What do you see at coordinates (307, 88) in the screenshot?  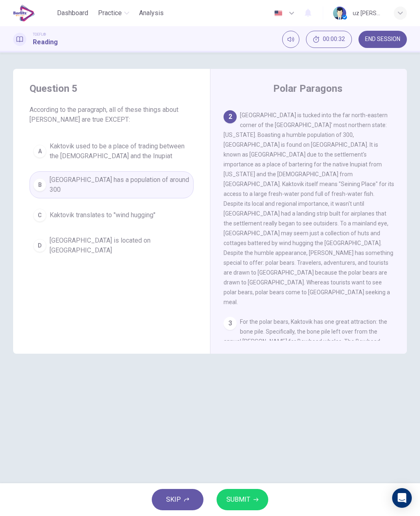 I see `h4: Polar Paragons` at bounding box center [307, 88].